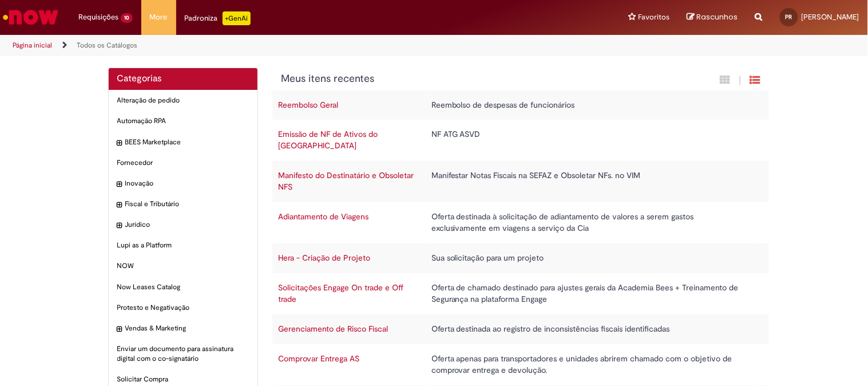  Describe the element at coordinates (187, 328) in the screenshot. I see `span: Vendas & Marketing` at that location.